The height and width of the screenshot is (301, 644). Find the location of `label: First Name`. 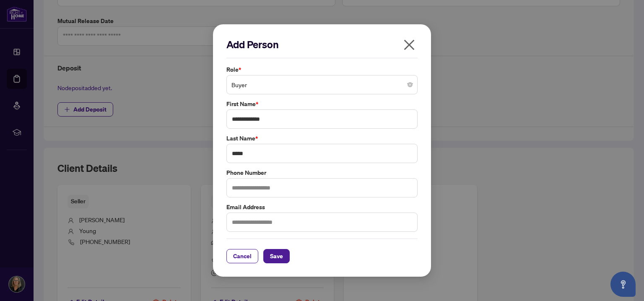

label: First Name is located at coordinates (322, 104).